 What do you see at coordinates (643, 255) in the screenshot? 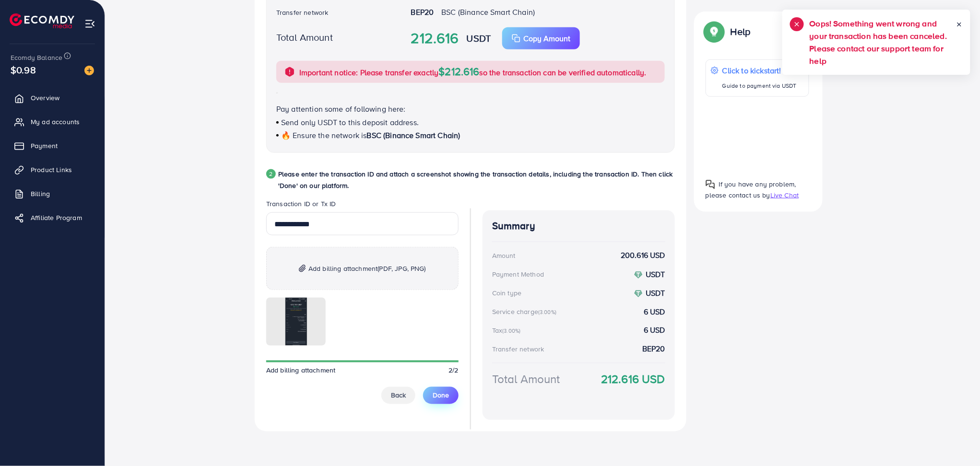
I see `strong: 200.616 USD` at bounding box center [643, 255].